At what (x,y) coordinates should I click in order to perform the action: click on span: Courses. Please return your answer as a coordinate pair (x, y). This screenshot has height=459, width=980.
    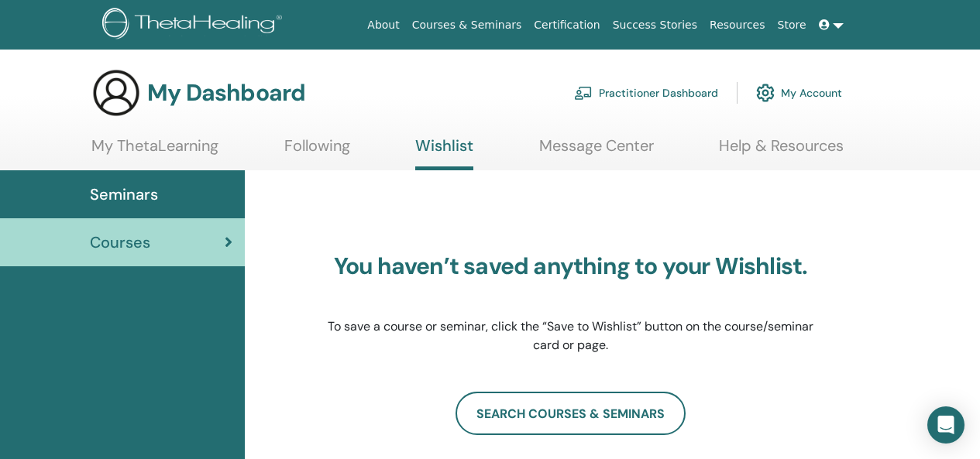
    Looking at the image, I should click on (120, 242).